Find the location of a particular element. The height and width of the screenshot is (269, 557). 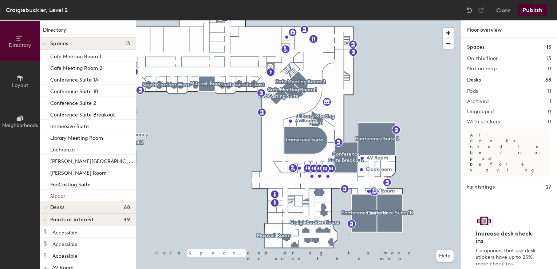

h1: Floor overview is located at coordinates (509, 29).